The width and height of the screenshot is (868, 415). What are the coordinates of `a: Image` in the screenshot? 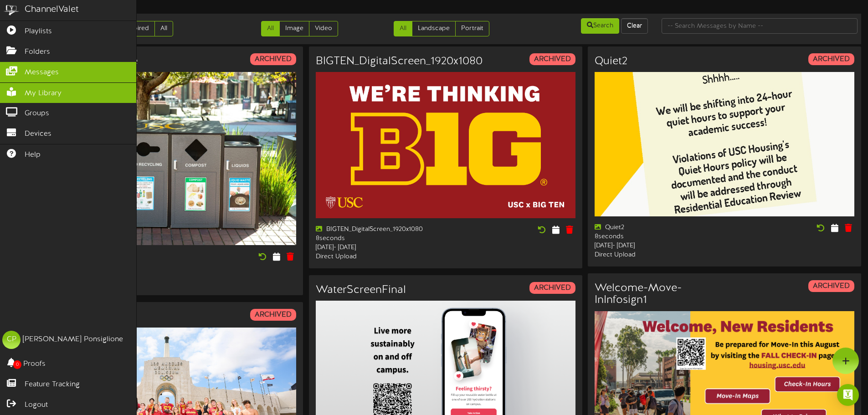 It's located at (294, 29).